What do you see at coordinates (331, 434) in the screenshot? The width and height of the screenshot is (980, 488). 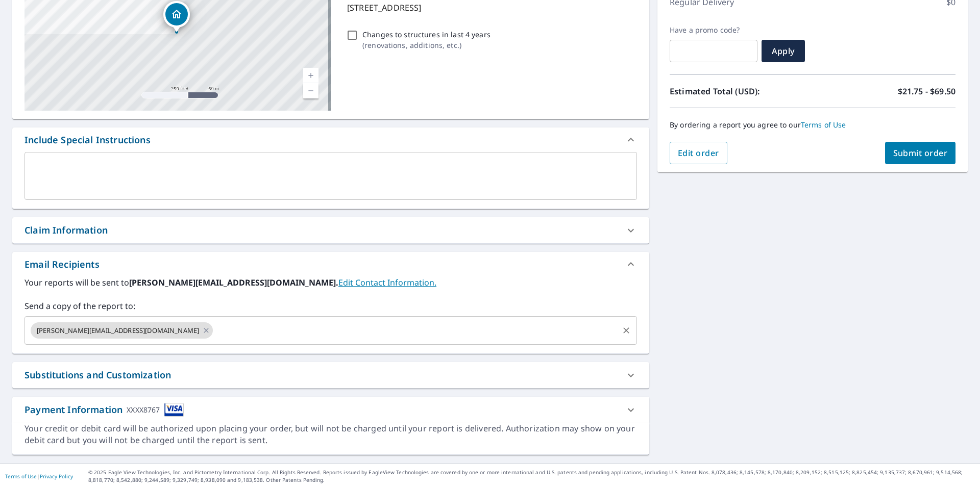 I see `div: Your credit or debit card will be authorized upon placing your order, but will not be charged unt...` at bounding box center [331, 434].